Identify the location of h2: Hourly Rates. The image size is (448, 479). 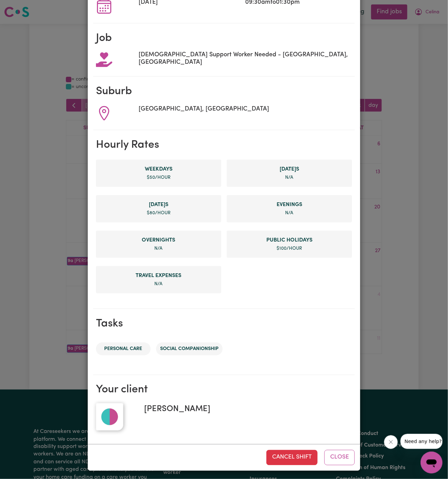
(224, 145).